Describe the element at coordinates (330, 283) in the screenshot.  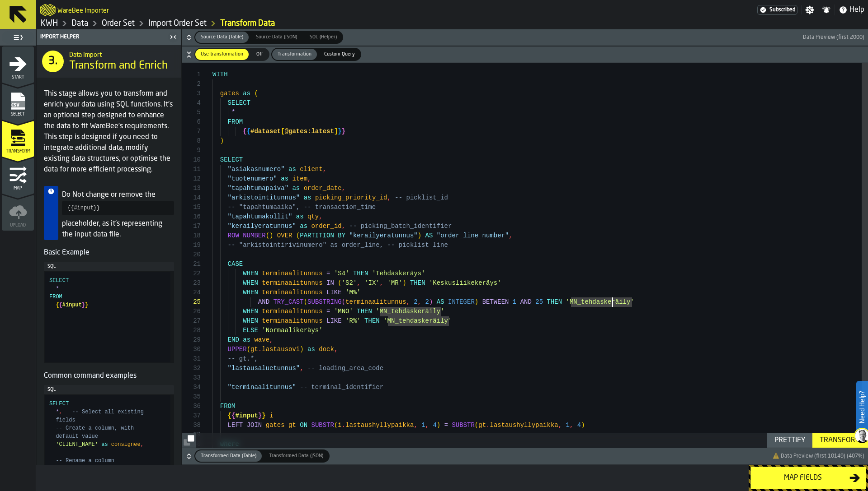
I see `span: IN` at that location.